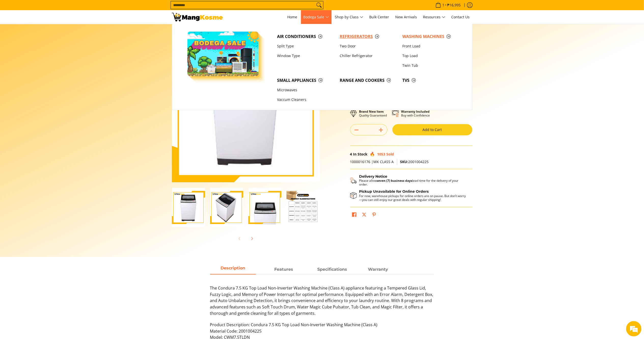 The width and height of the screenshot is (644, 339). I want to click on a: Window Type, so click(306, 56).